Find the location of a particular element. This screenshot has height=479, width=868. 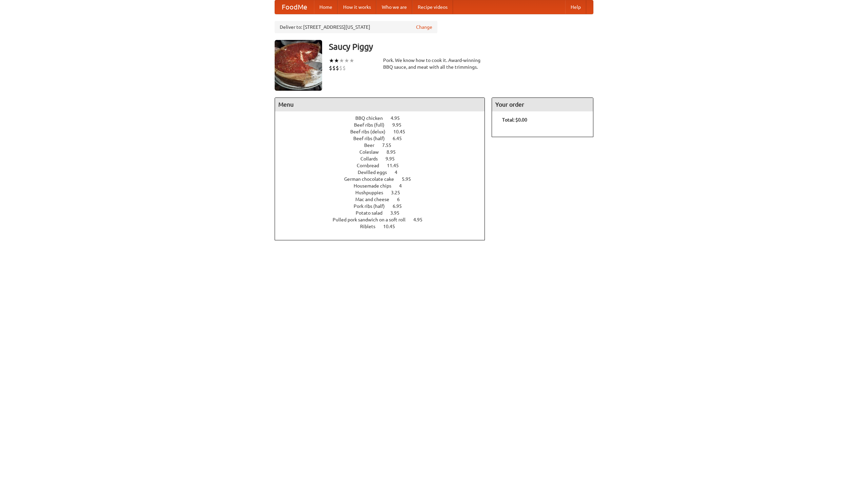

a: Hushpuppies 3.25 is located at coordinates (384, 192).